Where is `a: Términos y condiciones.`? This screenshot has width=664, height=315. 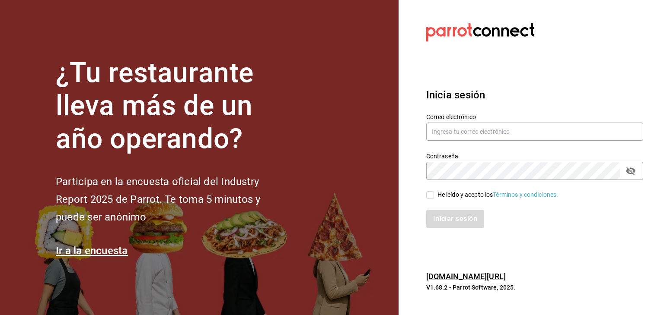
a: Términos y condiciones. is located at coordinates (525, 195).